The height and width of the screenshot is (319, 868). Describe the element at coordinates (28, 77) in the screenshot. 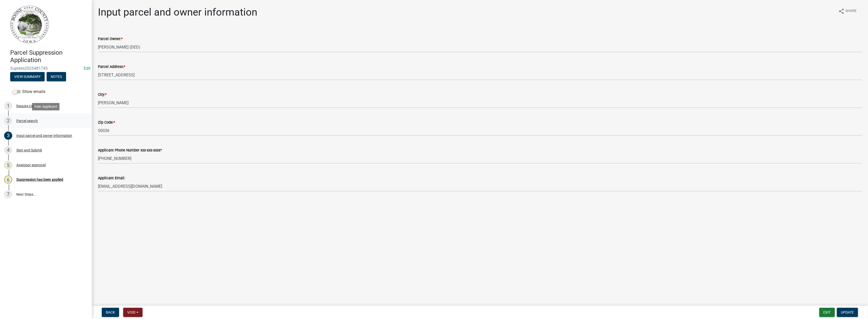

I see `button: View Summary` at that location.